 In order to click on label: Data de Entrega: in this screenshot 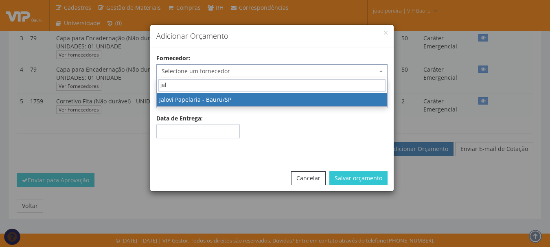, I will do `click(180, 119)`.